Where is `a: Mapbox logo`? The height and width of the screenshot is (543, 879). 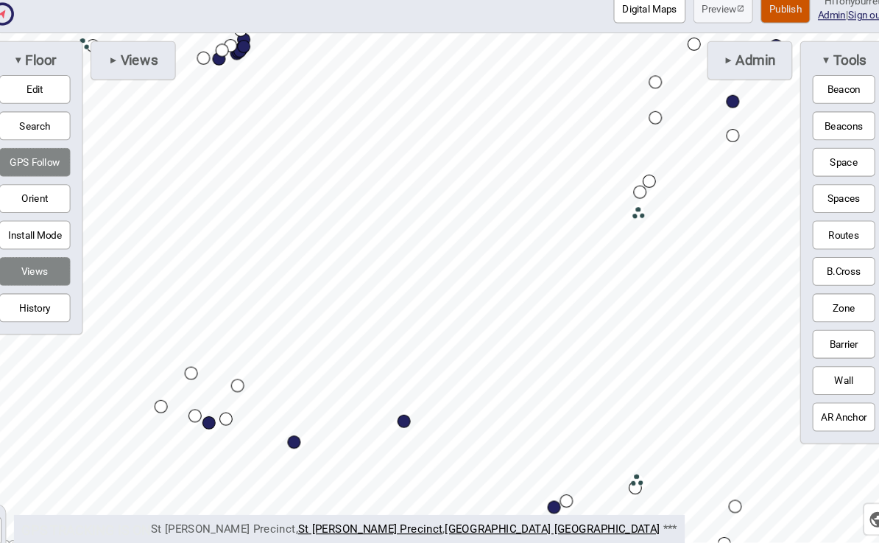
a: Mapbox logo is located at coordinates (37, 529).